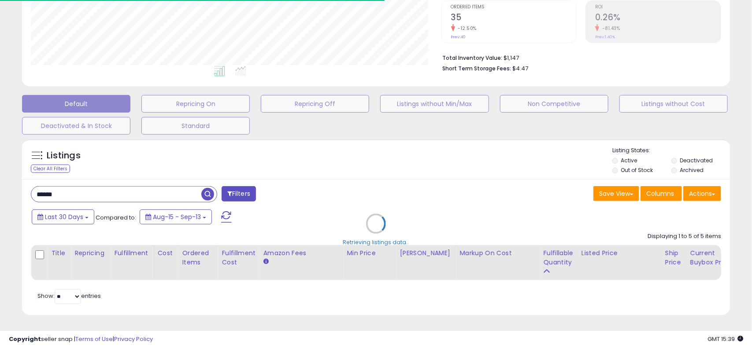  What do you see at coordinates (477, 68) in the screenshot?
I see `b: Short Term Storage Fees:` at bounding box center [477, 68].